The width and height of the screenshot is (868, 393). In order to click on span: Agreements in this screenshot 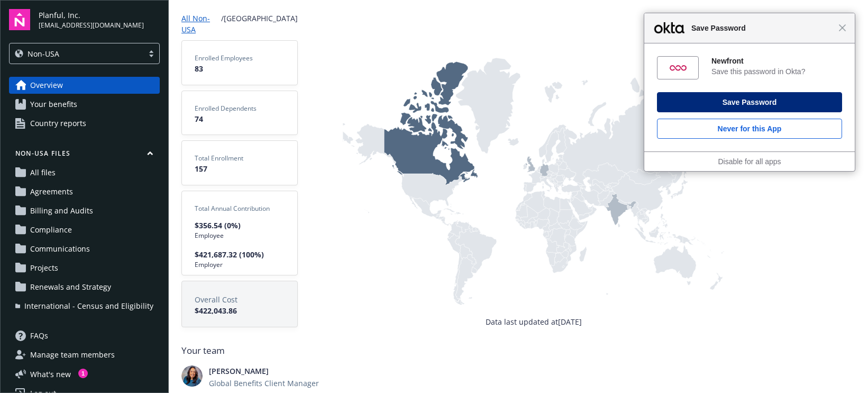, I will do `click(52, 192)`.